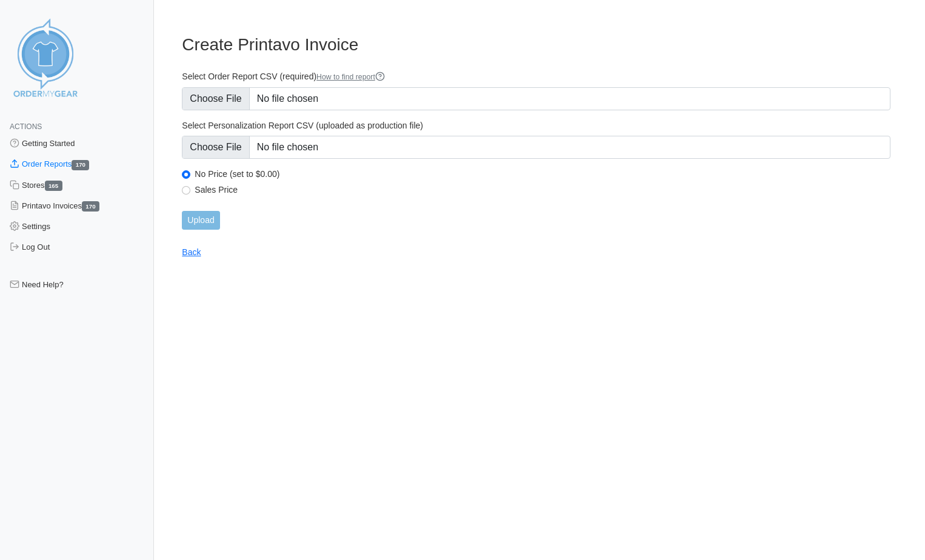 This screenshot has width=925, height=560. Describe the element at coordinates (536, 45) in the screenshot. I see `h3: Create Printavo Invoice` at that location.